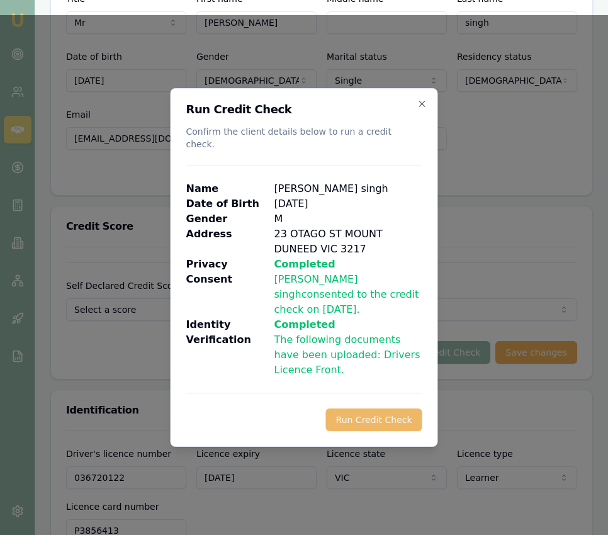 The image size is (608, 535). I want to click on p: M, so click(279, 219).